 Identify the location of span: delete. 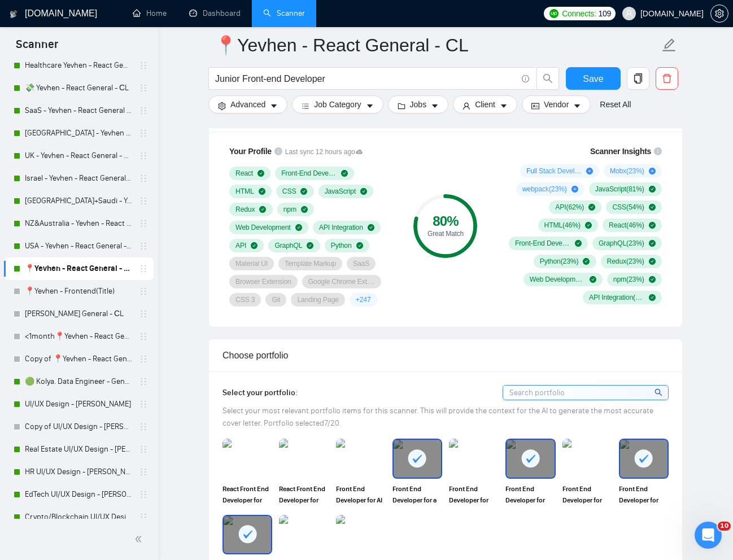
(667, 78).